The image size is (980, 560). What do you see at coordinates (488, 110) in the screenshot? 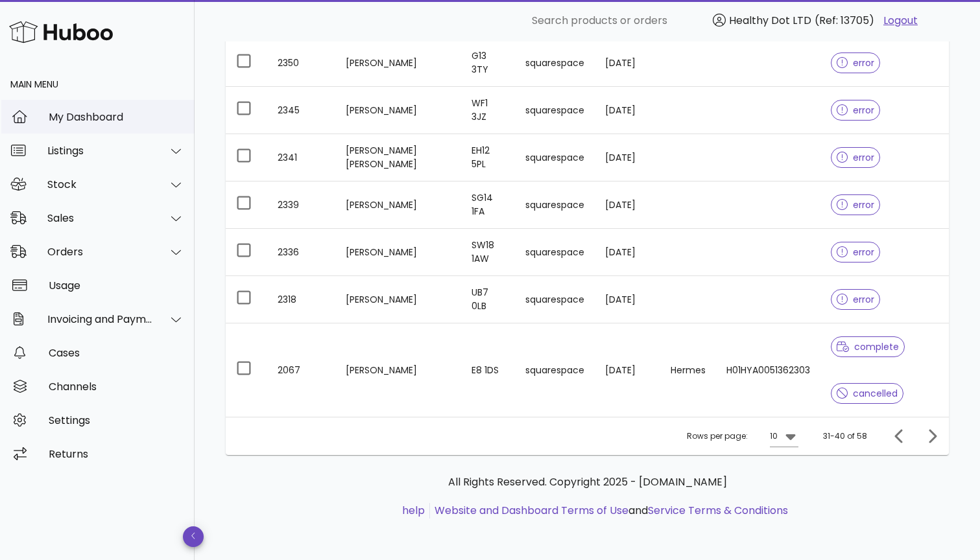
I see `td: WF1 3JZ` at bounding box center [488, 110].